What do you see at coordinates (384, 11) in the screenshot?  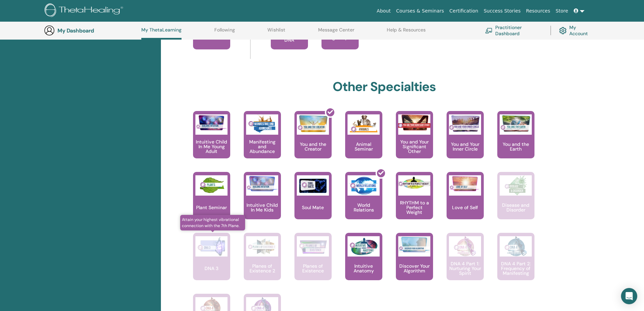 I see `a: About` at bounding box center [384, 11].